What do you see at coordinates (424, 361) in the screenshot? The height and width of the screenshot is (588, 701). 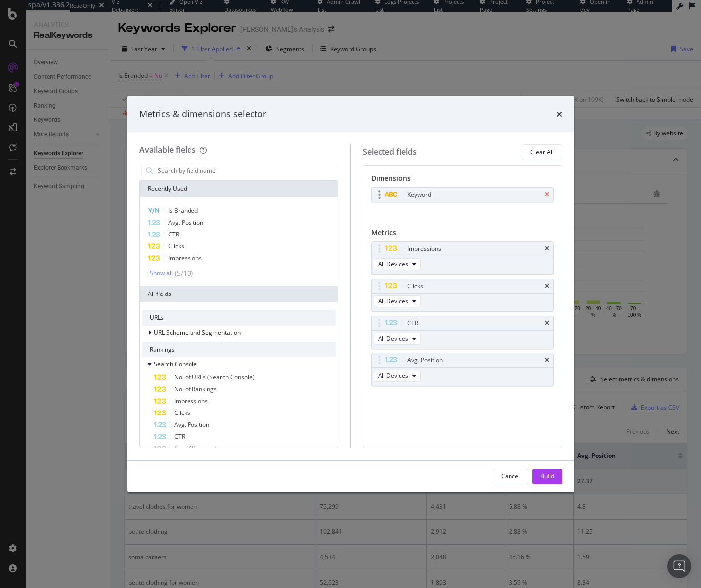 I see `div: Avg. Position` at bounding box center [424, 361].